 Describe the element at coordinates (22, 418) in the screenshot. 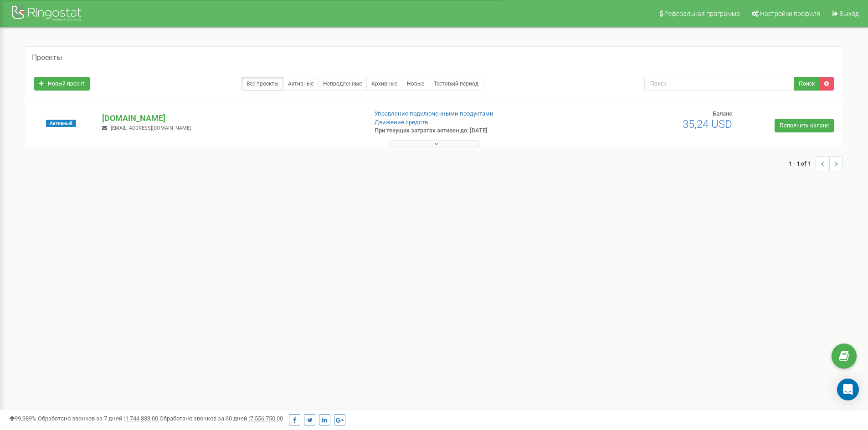

I see `span: 99,989%` at that location.